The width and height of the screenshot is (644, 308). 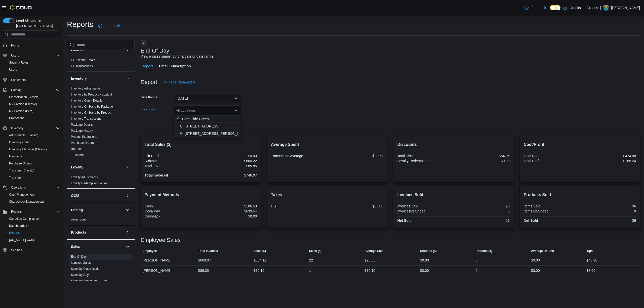 What do you see at coordinates (17, 212) in the screenshot?
I see `span: Reports` at bounding box center [17, 212].